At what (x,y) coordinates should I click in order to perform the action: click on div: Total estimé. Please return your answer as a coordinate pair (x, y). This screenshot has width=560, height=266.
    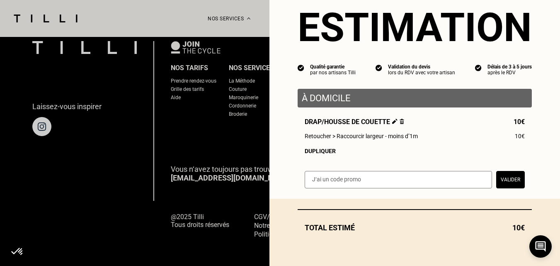
    Looking at the image, I should click on (414, 227).